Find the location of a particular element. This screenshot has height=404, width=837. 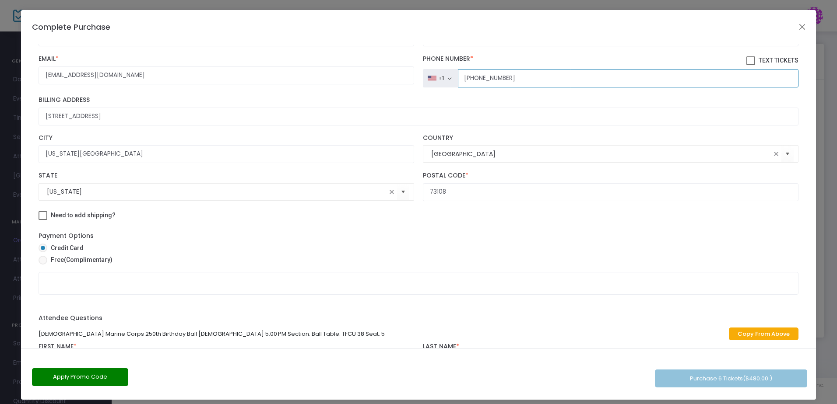

span: (Complimentary) is located at coordinates (88, 260).